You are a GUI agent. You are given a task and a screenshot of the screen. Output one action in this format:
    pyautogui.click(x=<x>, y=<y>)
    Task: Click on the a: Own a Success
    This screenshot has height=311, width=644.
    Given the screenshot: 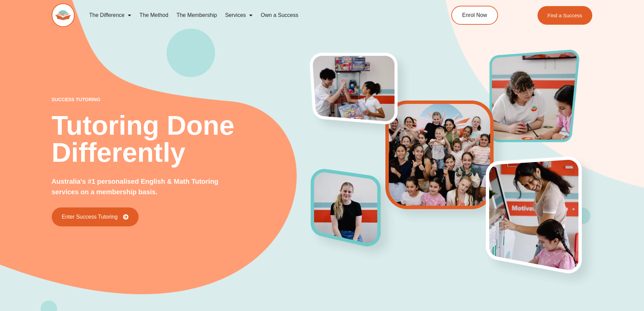 What is the action you would take?
    pyautogui.click(x=279, y=15)
    